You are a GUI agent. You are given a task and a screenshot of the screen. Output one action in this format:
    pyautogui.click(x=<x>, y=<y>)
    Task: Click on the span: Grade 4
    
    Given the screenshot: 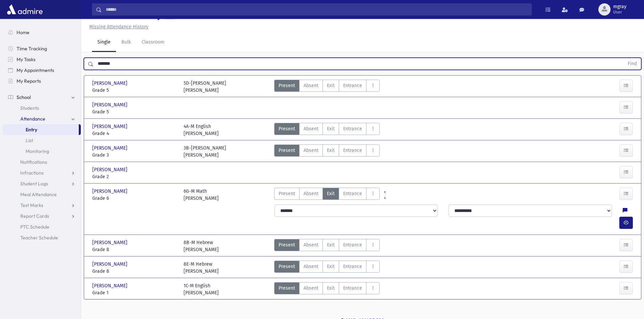 What is the action you would take?
    pyautogui.click(x=134, y=134)
    